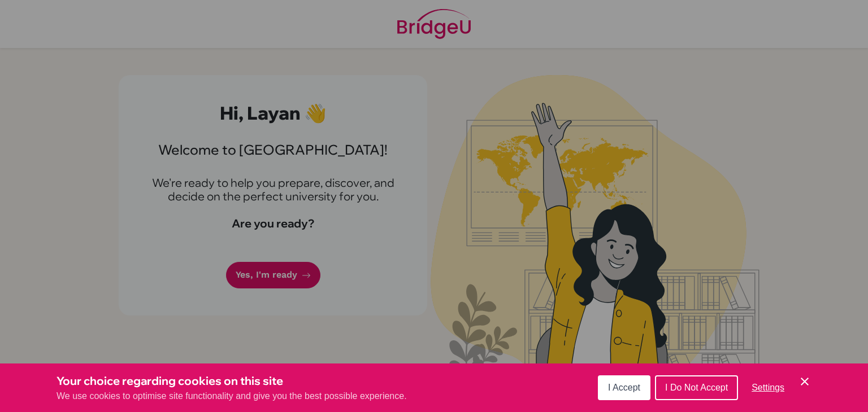 Image resolution: width=868 pixels, height=412 pixels. What do you see at coordinates (696, 388) in the screenshot?
I see `button: I Do Not Accept` at bounding box center [696, 388].